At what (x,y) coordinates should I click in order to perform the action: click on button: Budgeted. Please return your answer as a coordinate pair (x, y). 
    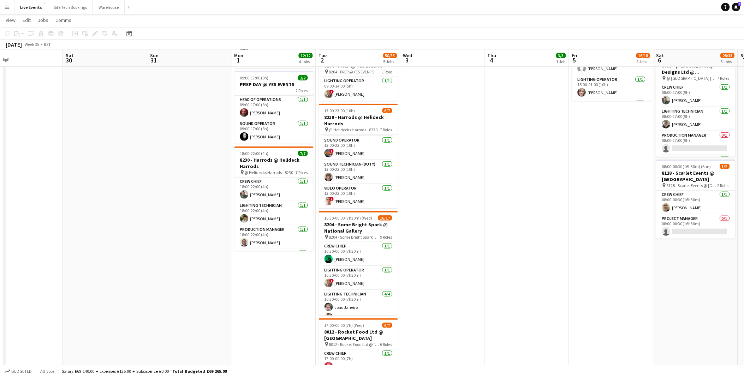
    Looking at the image, I should click on (18, 371).